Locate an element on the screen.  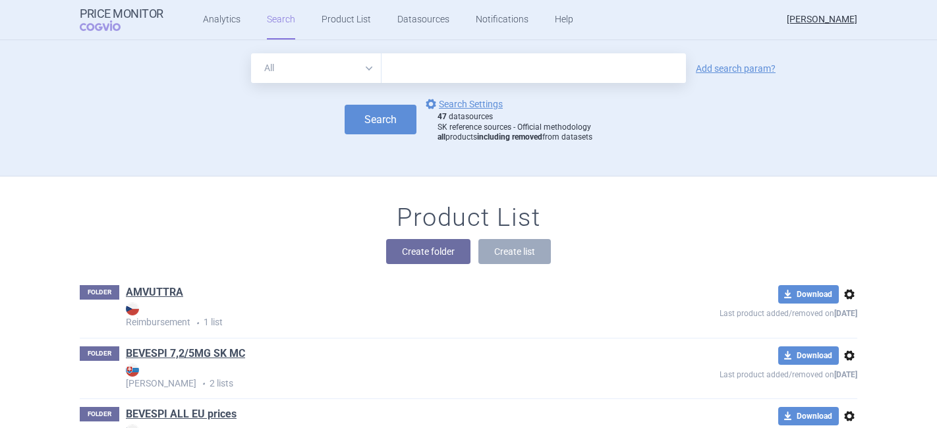
button: Search is located at coordinates (380, 119).